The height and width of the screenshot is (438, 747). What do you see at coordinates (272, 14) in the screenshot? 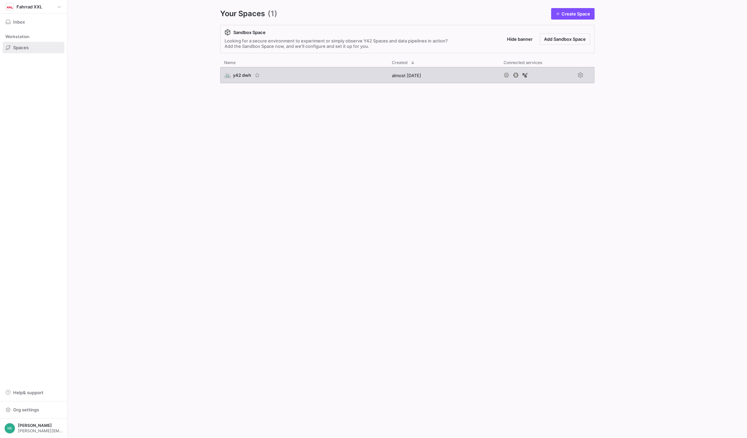
I see `span: (1)` at bounding box center [272, 14].